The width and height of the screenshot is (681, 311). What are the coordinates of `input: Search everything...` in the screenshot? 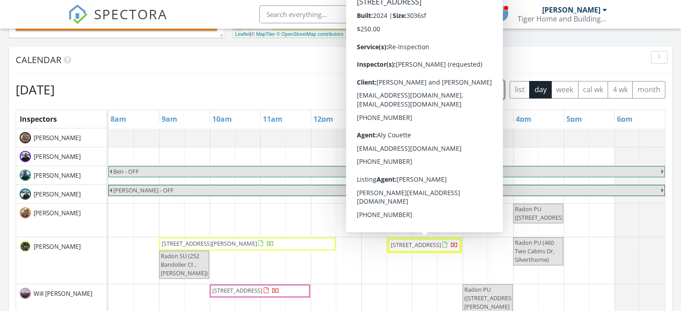 It's located at (349, 14).